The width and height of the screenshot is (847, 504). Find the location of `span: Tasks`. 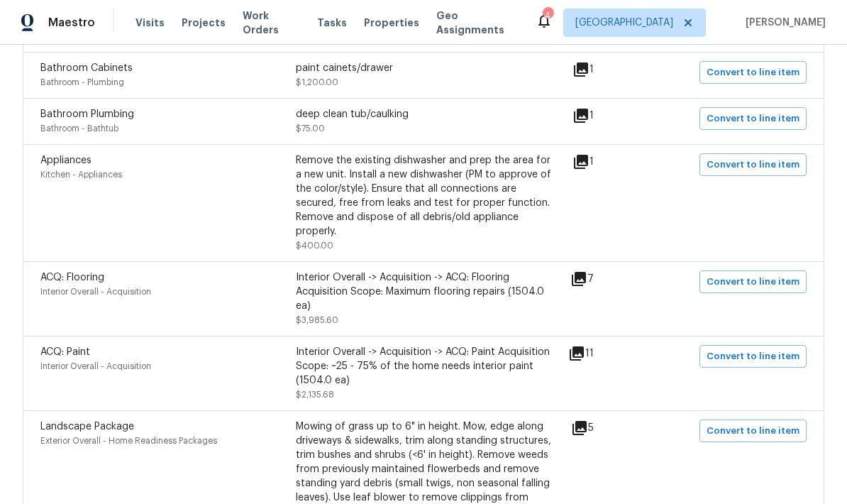

span: Tasks is located at coordinates (332, 23).